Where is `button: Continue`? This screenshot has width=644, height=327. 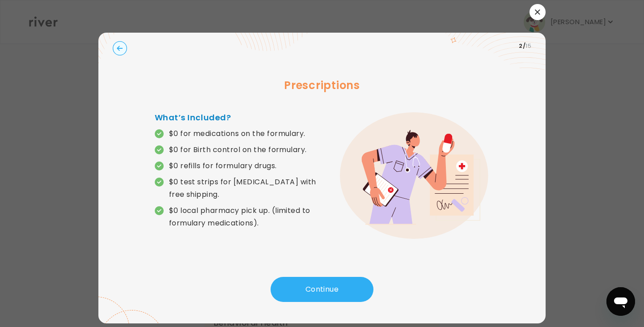 button: Continue is located at coordinates (322, 290).